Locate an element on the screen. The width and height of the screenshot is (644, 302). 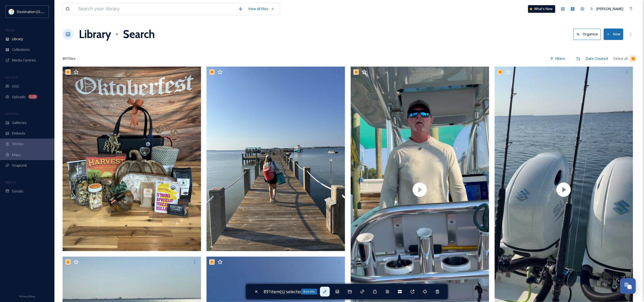
a: Privacy Policy is located at coordinates (27, 296).